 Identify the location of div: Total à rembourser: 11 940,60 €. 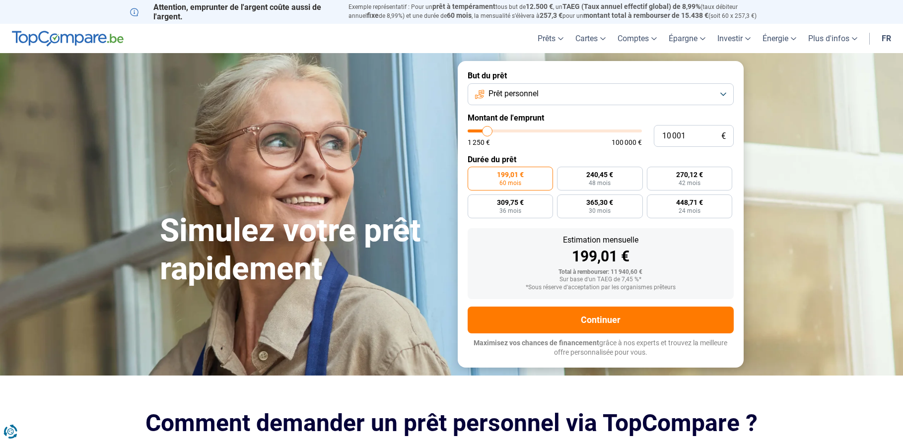
(601, 273).